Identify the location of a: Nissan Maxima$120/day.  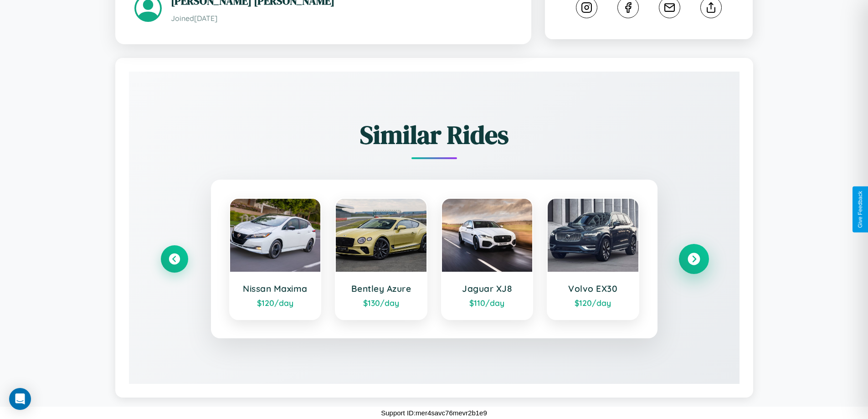
(275, 259).